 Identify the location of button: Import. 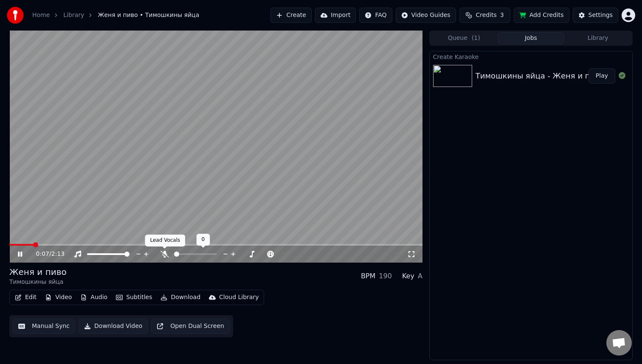
(336, 16).